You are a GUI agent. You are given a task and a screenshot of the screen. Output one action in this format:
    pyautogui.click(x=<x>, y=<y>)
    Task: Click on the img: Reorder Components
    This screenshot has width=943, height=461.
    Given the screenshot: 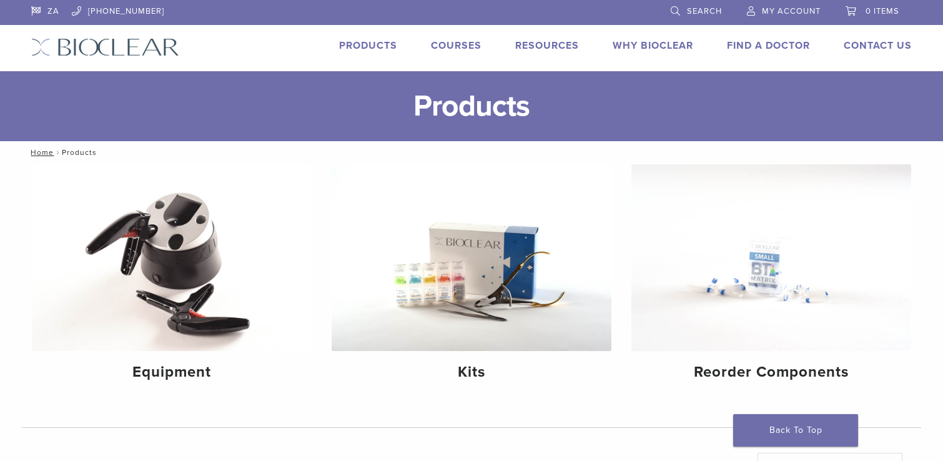 What is the action you would take?
    pyautogui.click(x=772, y=257)
    